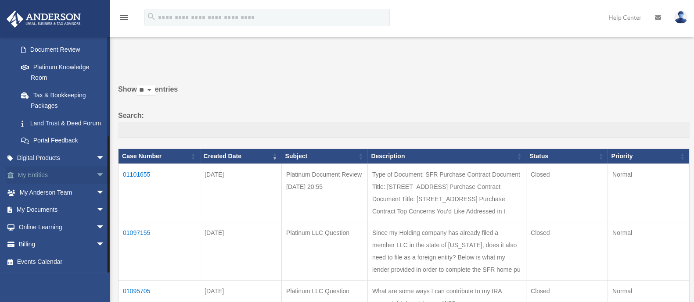  Describe the element at coordinates (124, 19) in the screenshot. I see `a: menu` at that location.